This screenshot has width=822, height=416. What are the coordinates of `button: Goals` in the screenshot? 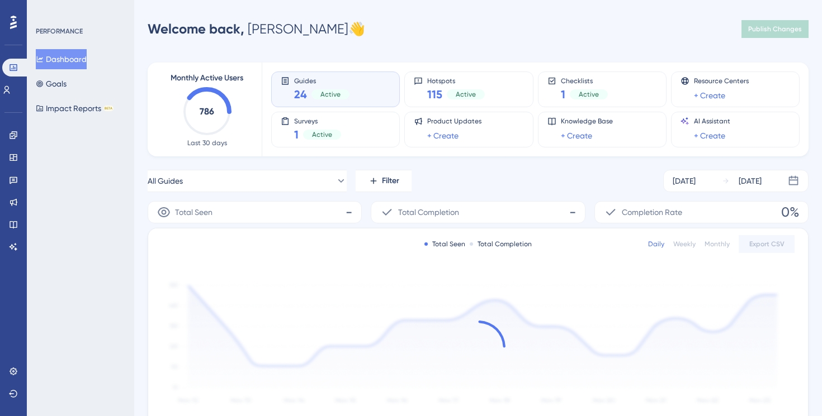 It's located at (51, 84).